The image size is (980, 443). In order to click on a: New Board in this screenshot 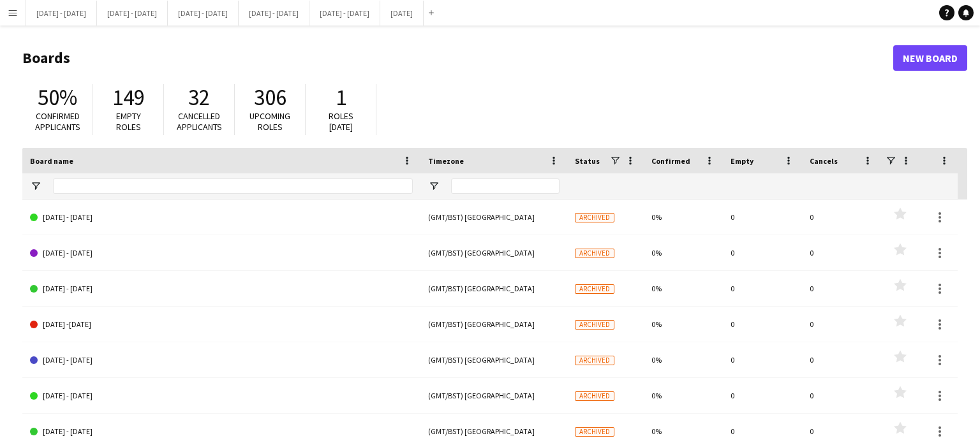, I will do `click(931, 58)`.